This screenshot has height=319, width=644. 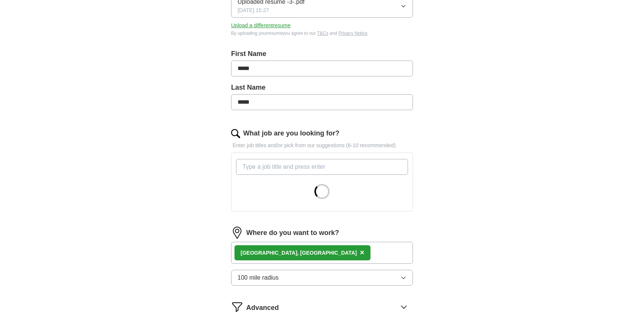 What do you see at coordinates (237, 307) in the screenshot?
I see `img: filter` at bounding box center [237, 307].